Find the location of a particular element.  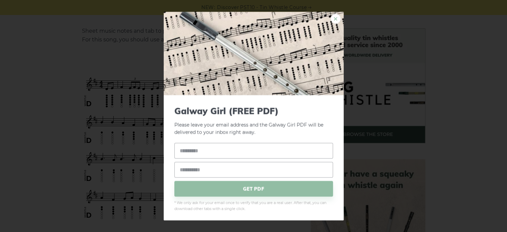

span: Galway Girl (FREE PDF) is located at coordinates (254, 111).